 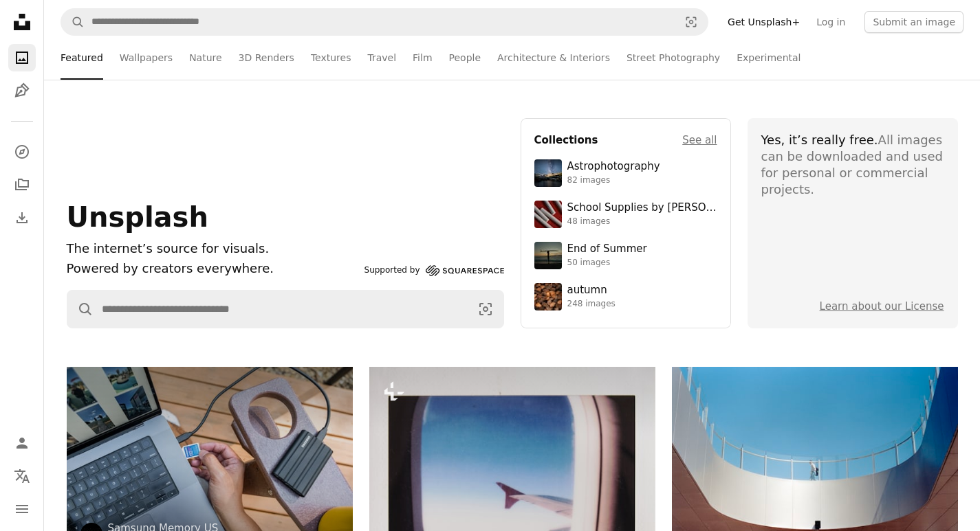 I want to click on a: Modern architecture with a person on a balcony, so click(x=815, y=462).